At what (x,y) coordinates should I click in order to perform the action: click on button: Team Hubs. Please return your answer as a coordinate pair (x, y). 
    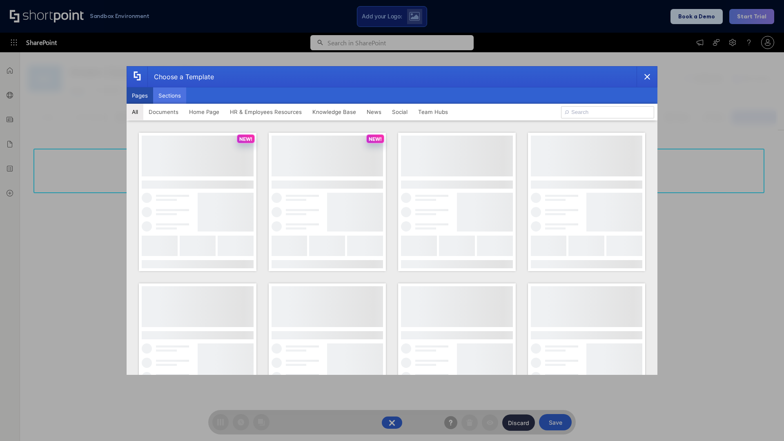
    Looking at the image, I should click on (433, 112).